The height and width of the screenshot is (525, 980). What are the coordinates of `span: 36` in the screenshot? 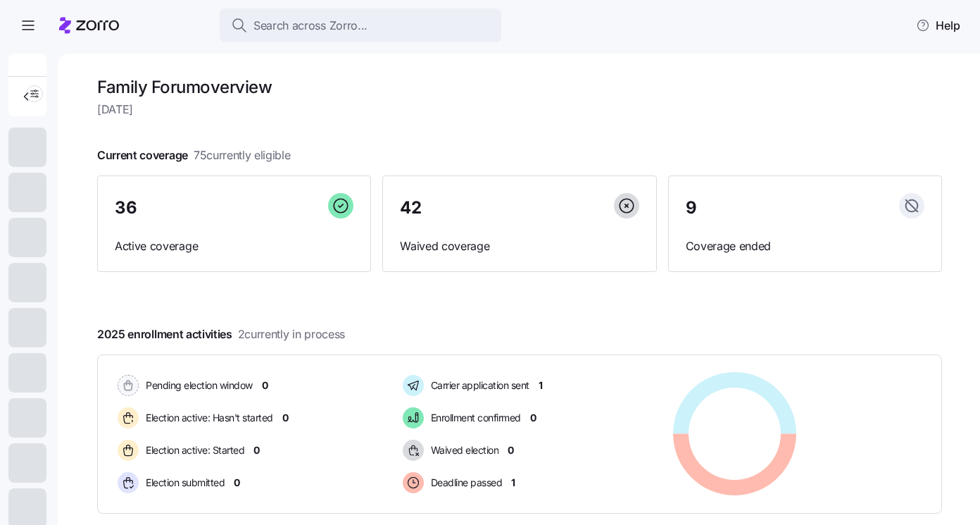 It's located at (125, 207).